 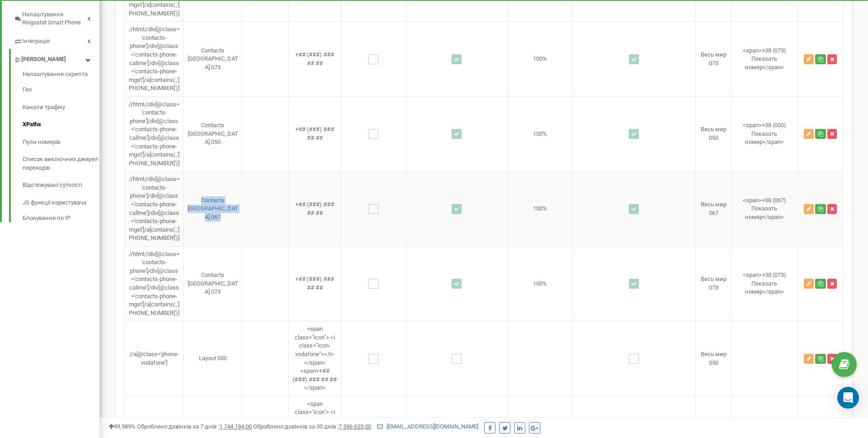 I want to click on a: Налаштування скрипта, so click(x=61, y=76).